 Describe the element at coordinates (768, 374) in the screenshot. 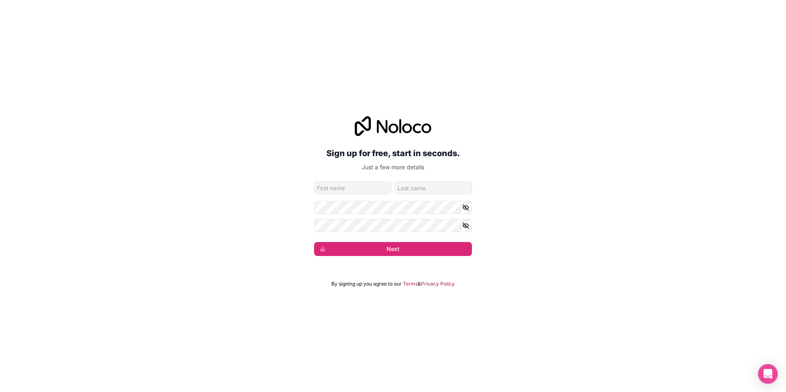

I see `div: Open Intercom Messenger` at that location.